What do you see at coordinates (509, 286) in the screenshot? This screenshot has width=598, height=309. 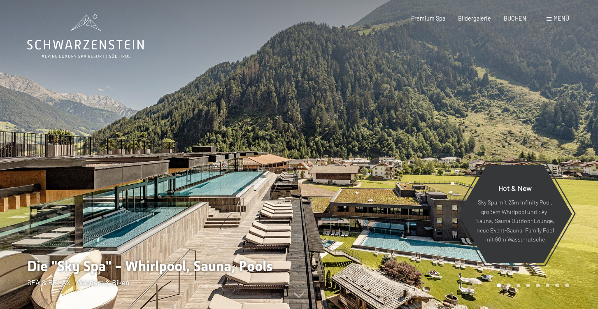 I see `div: Carousel Page 2` at bounding box center [509, 286].